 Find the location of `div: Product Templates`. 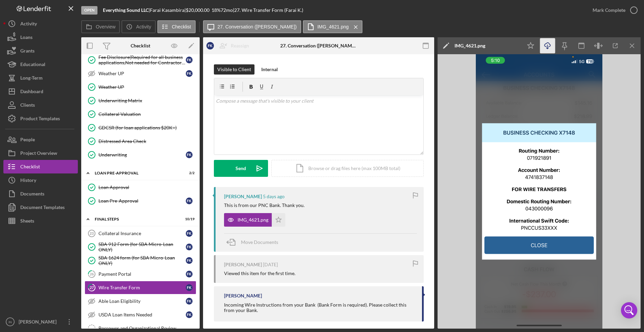

div: Product Templates is located at coordinates (40, 119).